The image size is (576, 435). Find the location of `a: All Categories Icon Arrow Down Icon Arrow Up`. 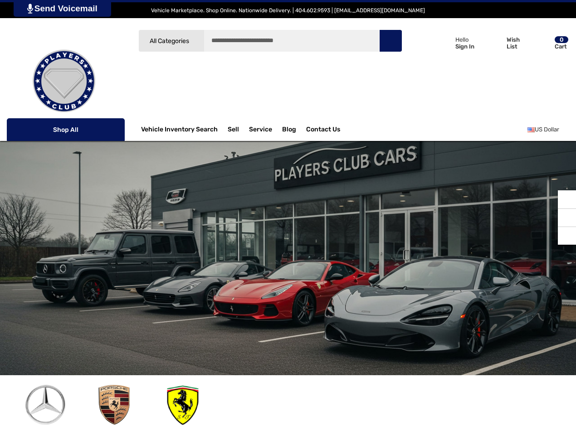

a: All Categories Icon Arrow Down Icon Arrow Up is located at coordinates (171, 41).